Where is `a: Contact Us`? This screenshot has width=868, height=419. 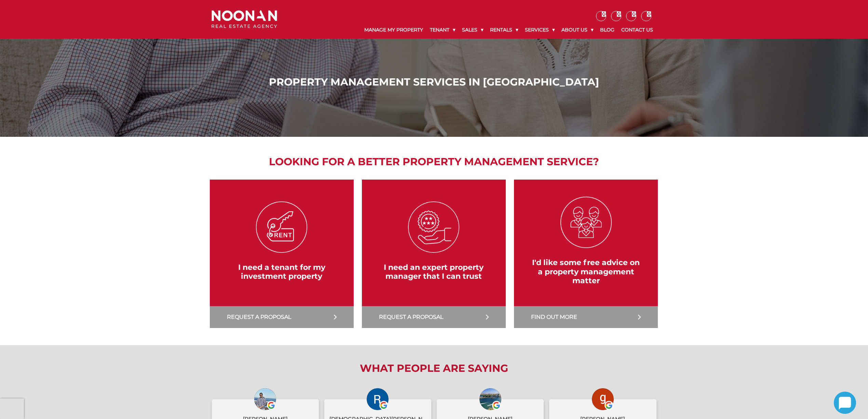
a: Contact Us is located at coordinates (637, 30).